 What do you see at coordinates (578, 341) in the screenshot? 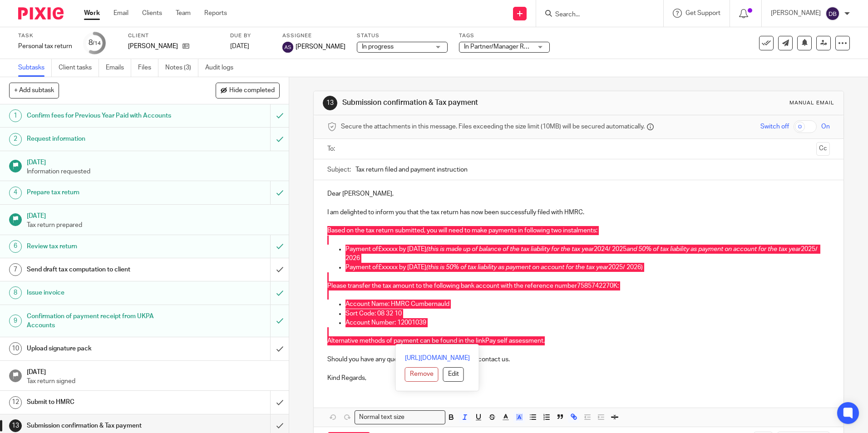
I see `p: Alternative methods of payment can be found in the link .` at bounding box center [578, 341].